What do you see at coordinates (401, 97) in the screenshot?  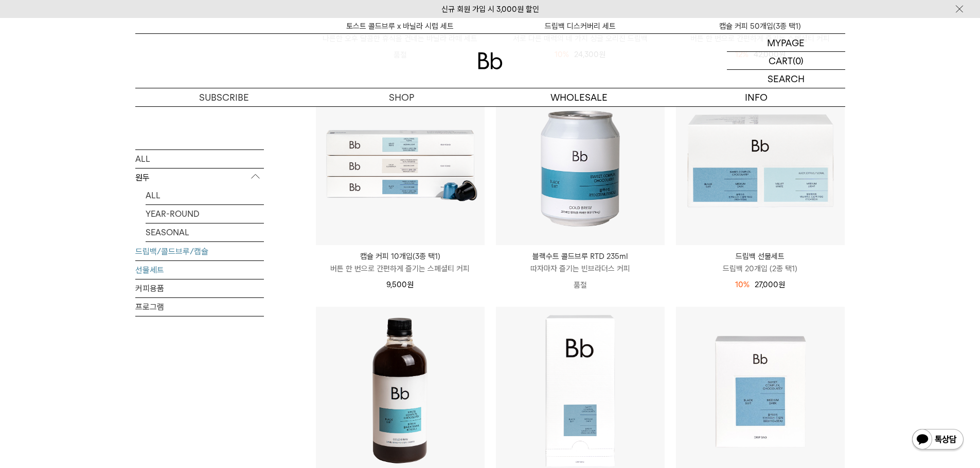 I see `a: SHOP` at bounding box center [401, 97].